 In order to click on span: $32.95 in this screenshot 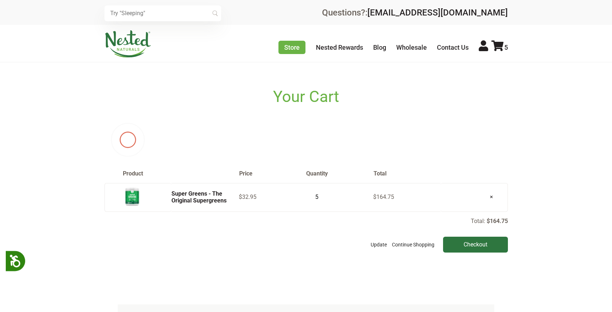, I will do `click(247, 197)`.